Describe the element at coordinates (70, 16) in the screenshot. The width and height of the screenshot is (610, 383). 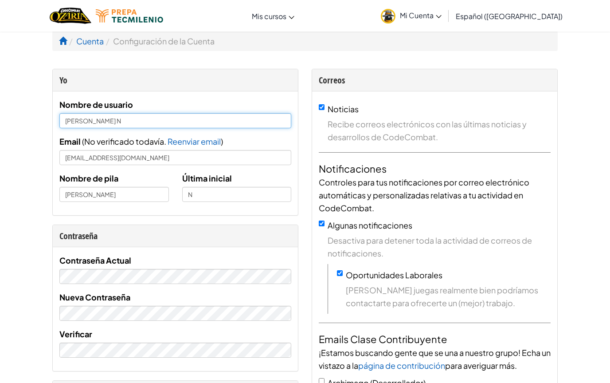
I see `img: Home` at that location.